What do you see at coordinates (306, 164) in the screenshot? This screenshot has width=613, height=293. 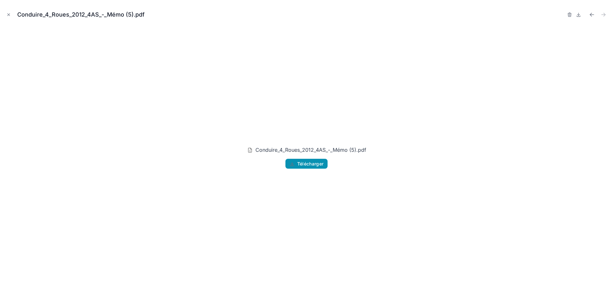 I see `button: Télécharger` at bounding box center [306, 164].